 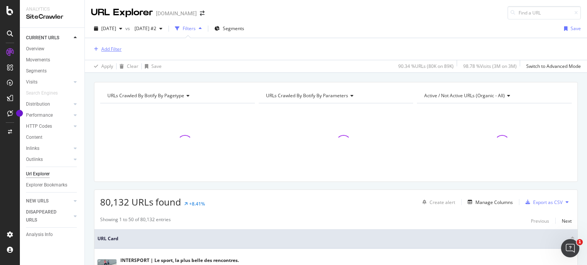 What do you see at coordinates (540, 221) in the screenshot?
I see `button: Previous` at bounding box center [540, 221].